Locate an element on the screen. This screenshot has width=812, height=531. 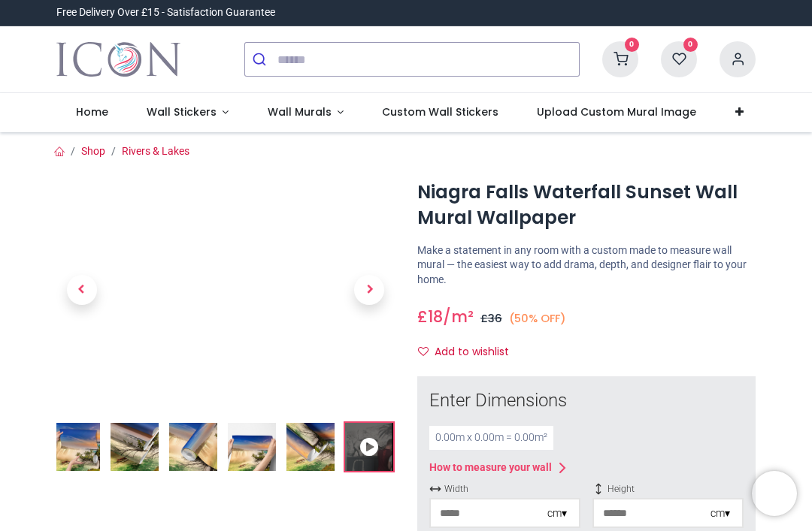
div: How to measure your wall is located at coordinates (490, 468).